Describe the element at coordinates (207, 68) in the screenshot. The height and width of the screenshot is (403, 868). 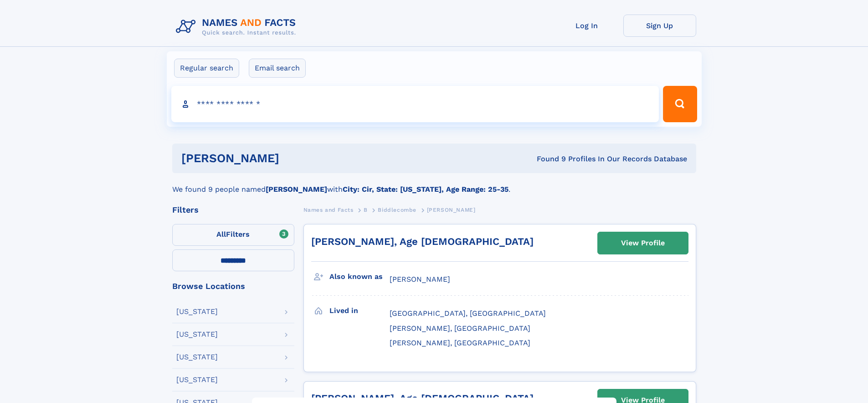
I see `label: Regular search` at that location.